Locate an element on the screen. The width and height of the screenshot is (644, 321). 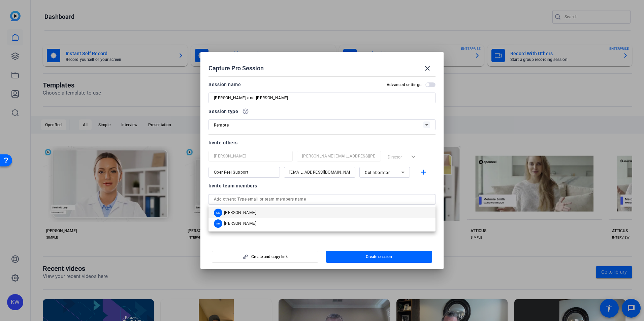
div: Capture Pro Session is located at coordinates (322, 68).